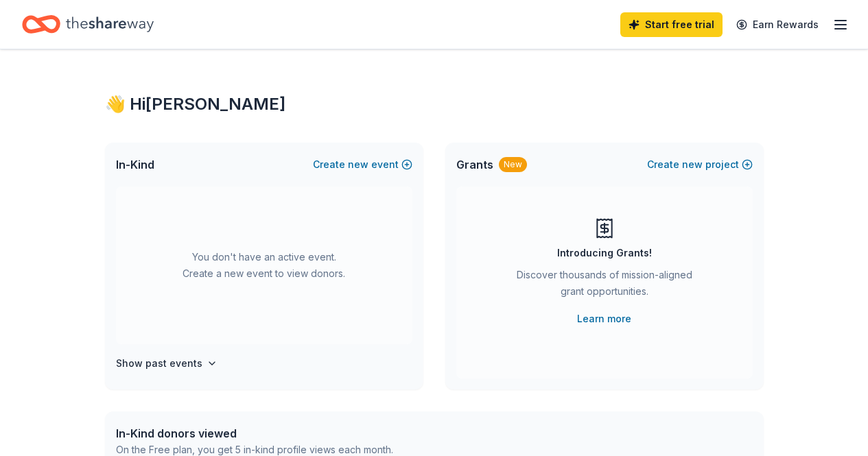  Describe the element at coordinates (475, 165) in the screenshot. I see `span: Grants` at that location.